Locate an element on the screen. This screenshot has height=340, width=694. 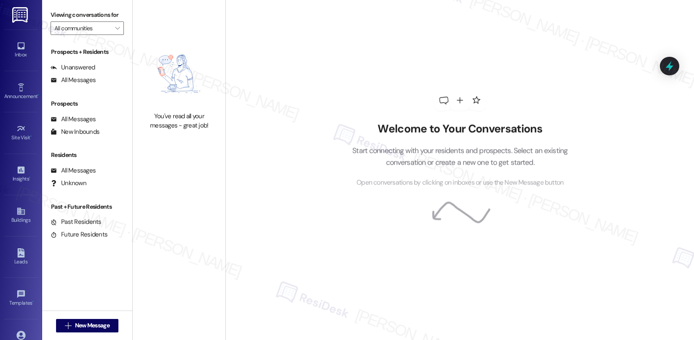
a: Site Visit • is located at coordinates (21, 133).